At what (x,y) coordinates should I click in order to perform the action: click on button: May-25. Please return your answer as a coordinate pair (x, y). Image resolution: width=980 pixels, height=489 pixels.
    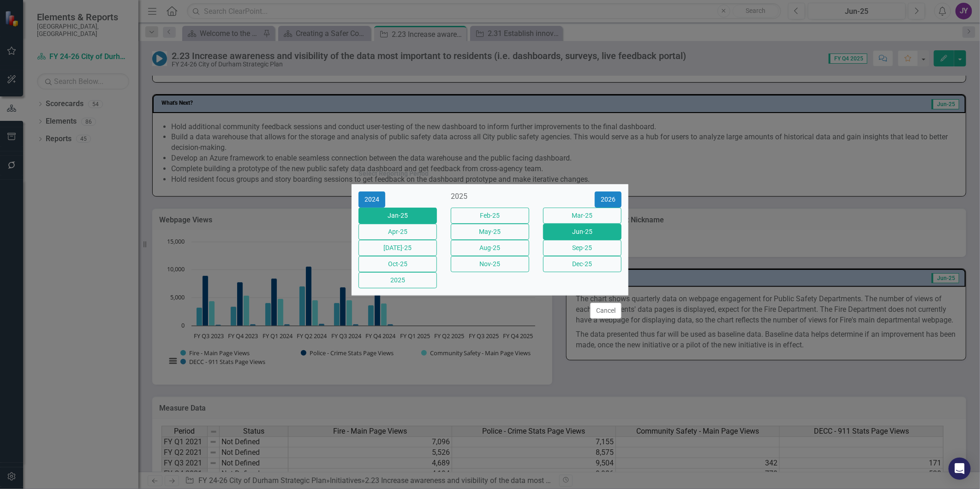
    Looking at the image, I should click on (490, 232).